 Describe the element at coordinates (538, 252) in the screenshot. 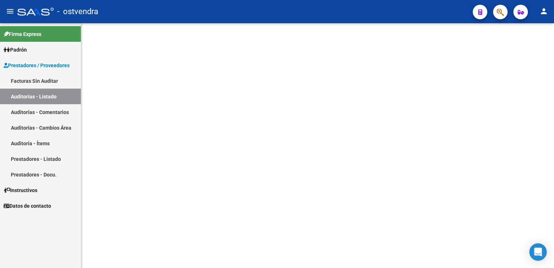

I see `div: Open Intercom Messenger` at that location.